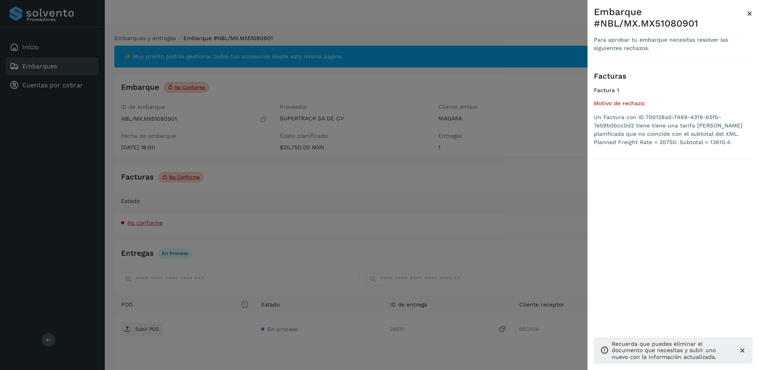  What do you see at coordinates (673, 103) in the screenshot?
I see `h5: Motivo de rechazo:` at bounding box center [673, 103].